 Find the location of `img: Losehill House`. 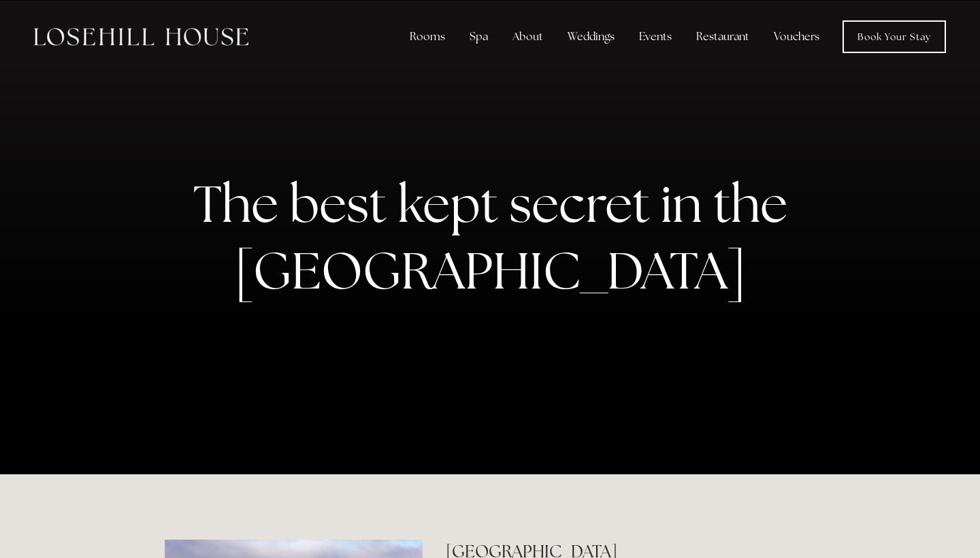

img: Losehill House is located at coordinates (141, 37).